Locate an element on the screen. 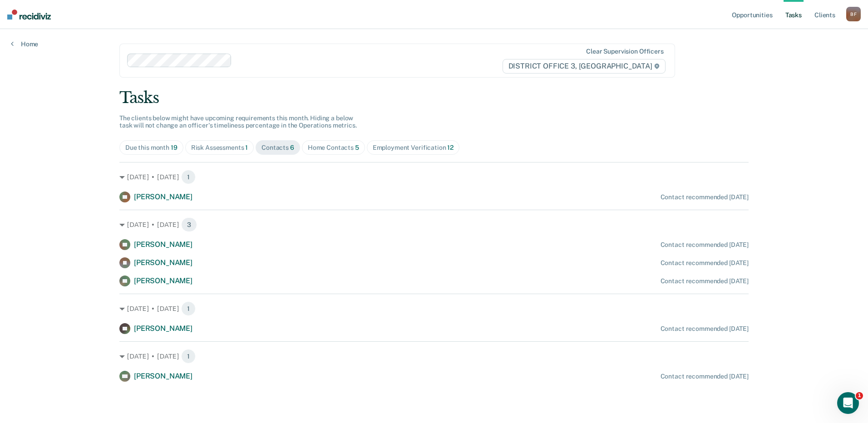 The image size is (868, 423). div: Clear supervision officers is located at coordinates (624, 51).